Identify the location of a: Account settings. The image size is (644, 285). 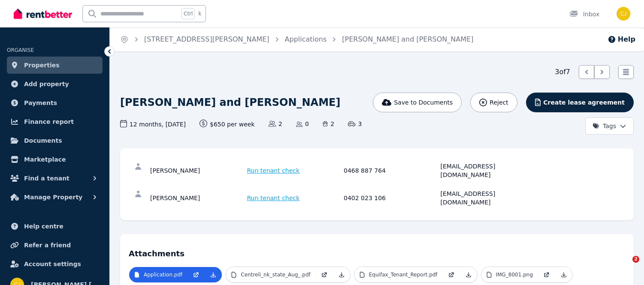
(54, 264).